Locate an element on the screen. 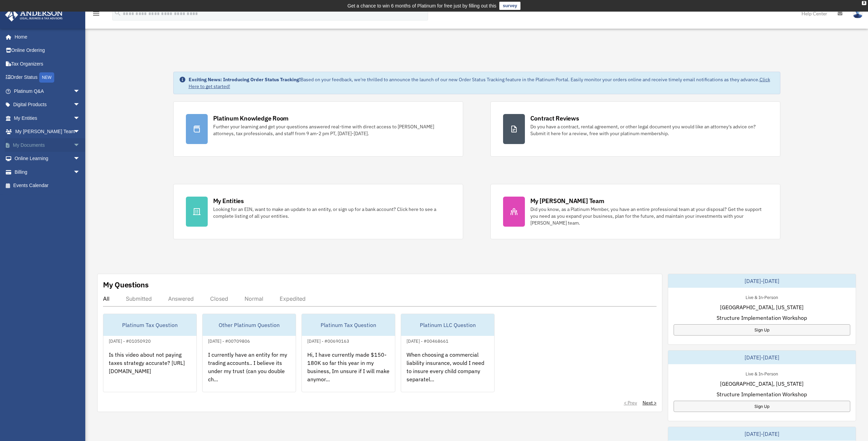 The width and height of the screenshot is (868, 441). div: My Entities is located at coordinates (229, 201).